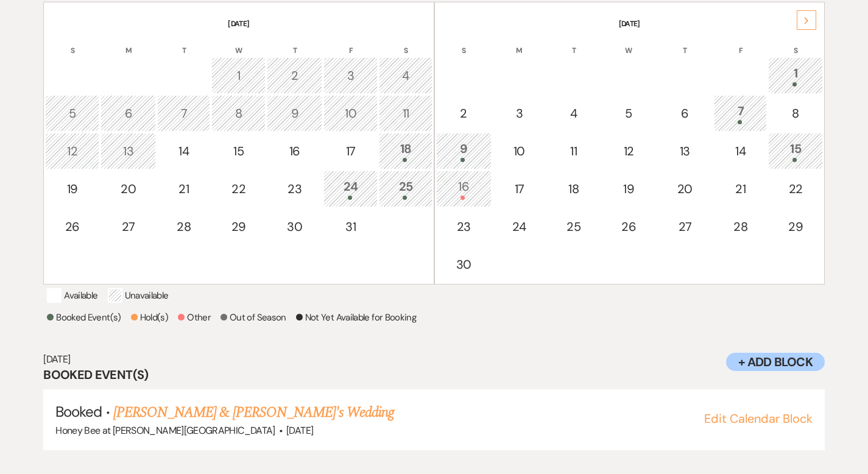  I want to click on p: Out of Season, so click(254, 317).